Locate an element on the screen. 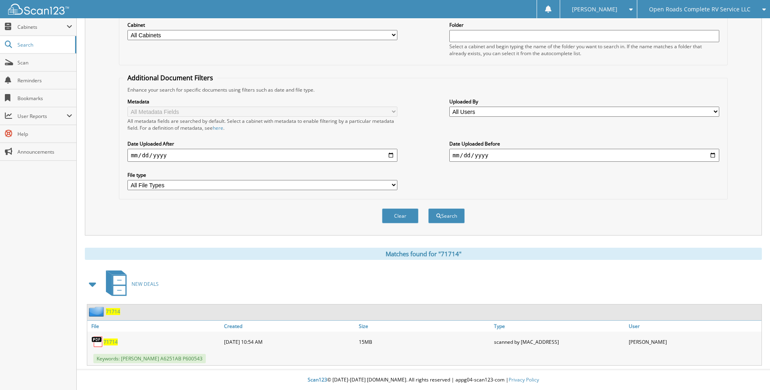  a: User is located at coordinates (694, 326).